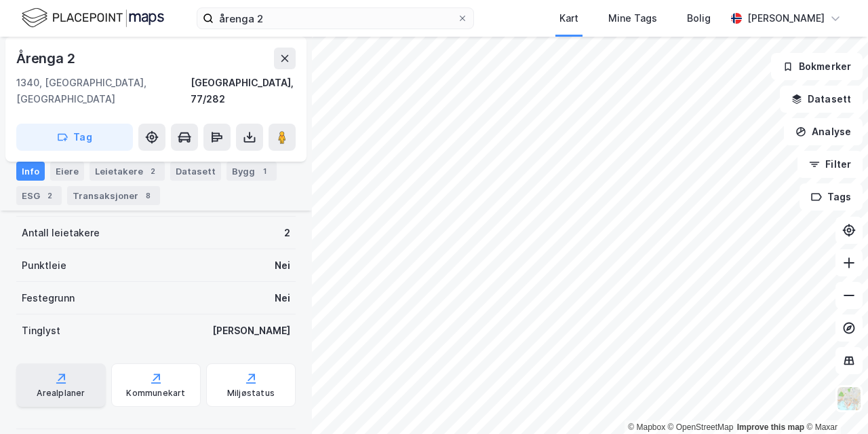 Image resolution: width=868 pixels, height=434 pixels. What do you see at coordinates (646, 427) in the screenshot?
I see `a: Mapbox` at bounding box center [646, 427].